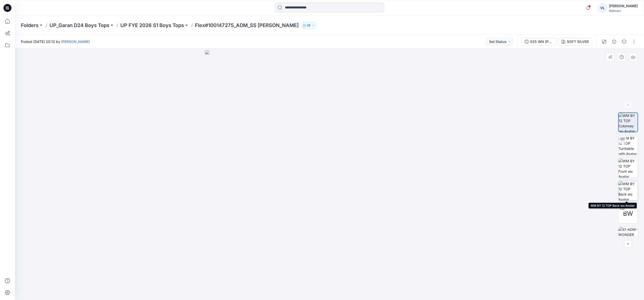 This screenshot has height=300, width=644. I want to click on img: WM BY 12 TOP Turntable with Avatar, so click(628, 145).